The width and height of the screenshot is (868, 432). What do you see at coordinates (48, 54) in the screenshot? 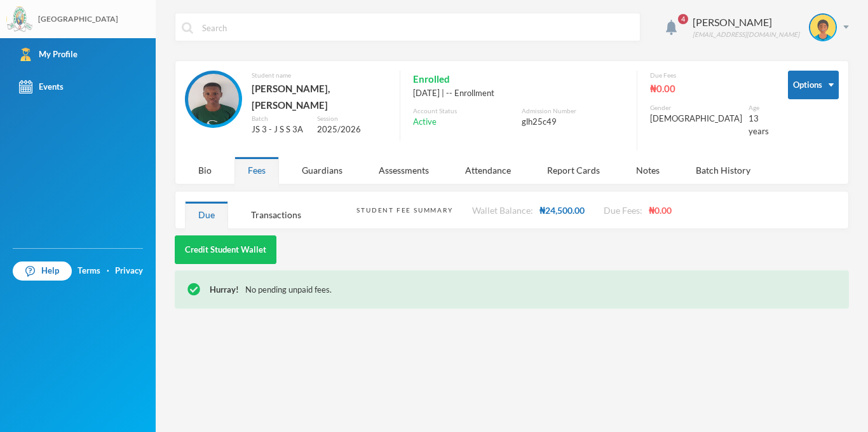
I see `div: My Profile` at bounding box center [48, 54].